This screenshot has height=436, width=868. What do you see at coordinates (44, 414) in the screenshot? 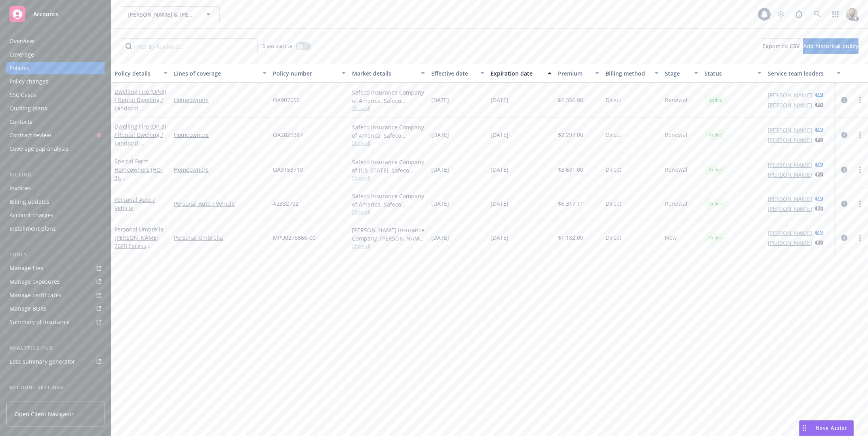
I see `span: Open Client Navigator` at bounding box center [44, 414].